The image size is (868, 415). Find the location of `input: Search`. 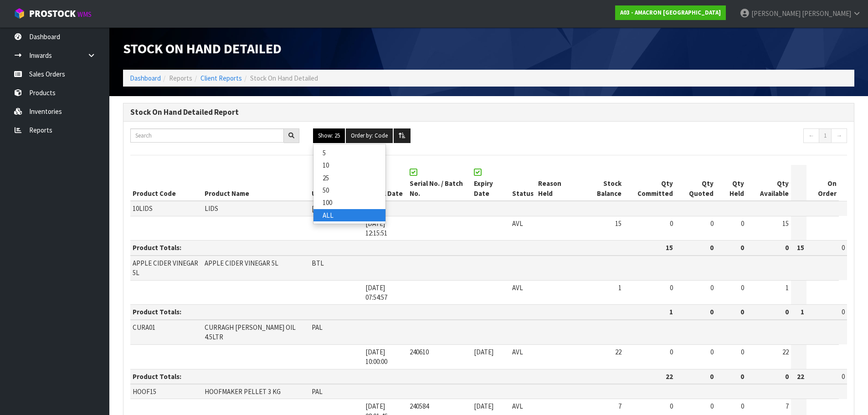

input: Search is located at coordinates (207, 135).